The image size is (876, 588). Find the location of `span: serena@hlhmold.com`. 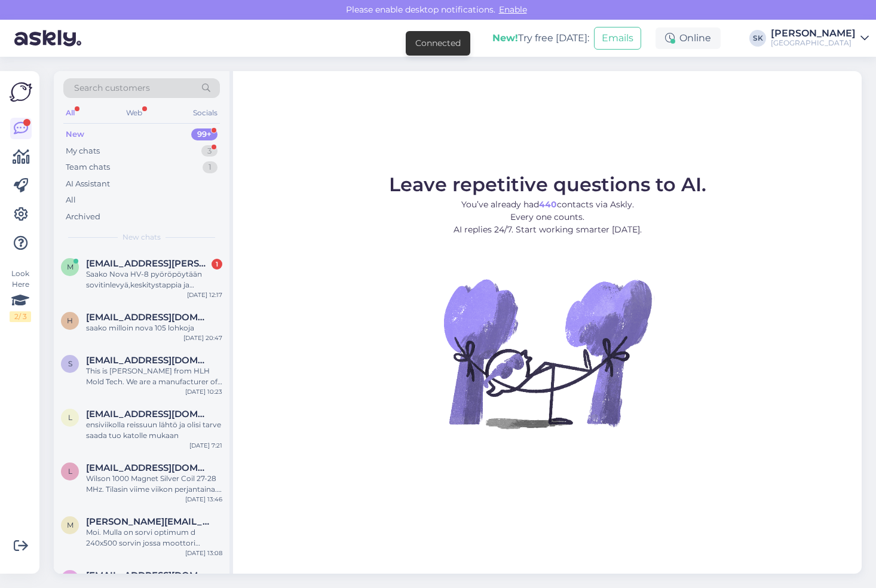

span: serena@hlhmold.com is located at coordinates (148, 360).